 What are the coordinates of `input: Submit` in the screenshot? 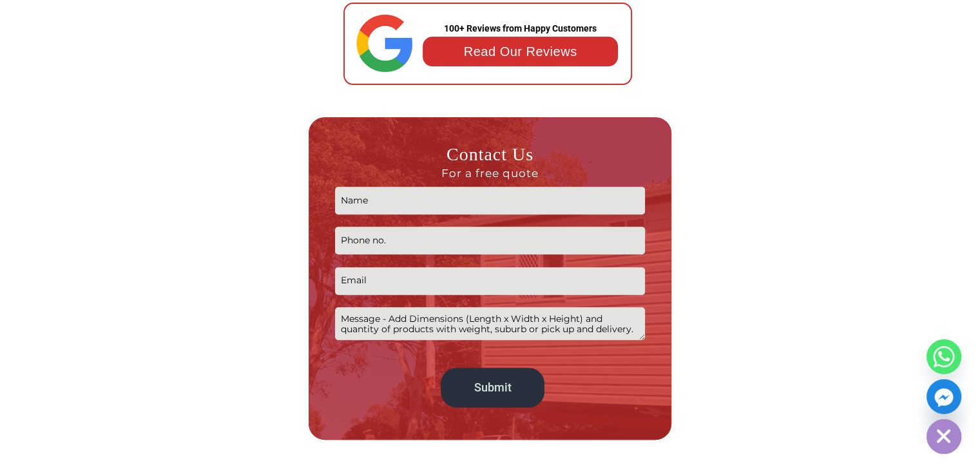 It's located at (492, 388).